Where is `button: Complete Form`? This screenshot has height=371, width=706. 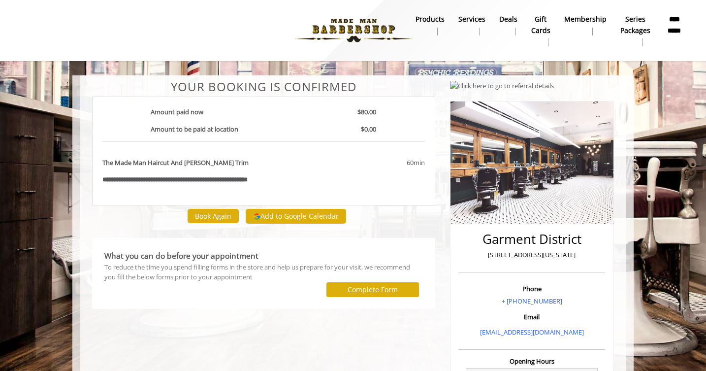
button: Complete Form is located at coordinates (373, 289).